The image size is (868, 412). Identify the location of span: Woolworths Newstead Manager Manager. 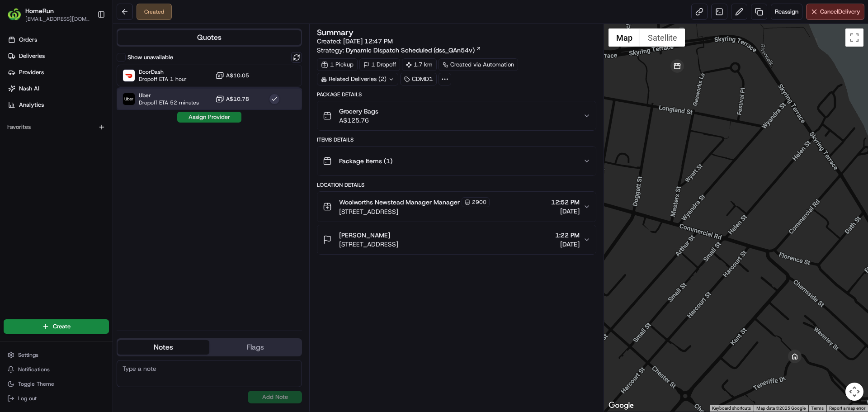
(399, 202).